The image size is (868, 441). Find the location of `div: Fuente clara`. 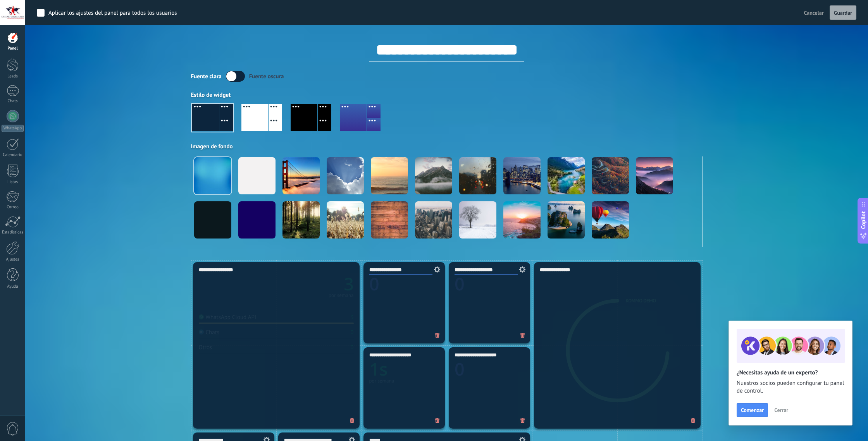

div: Fuente clara is located at coordinates (206, 76).